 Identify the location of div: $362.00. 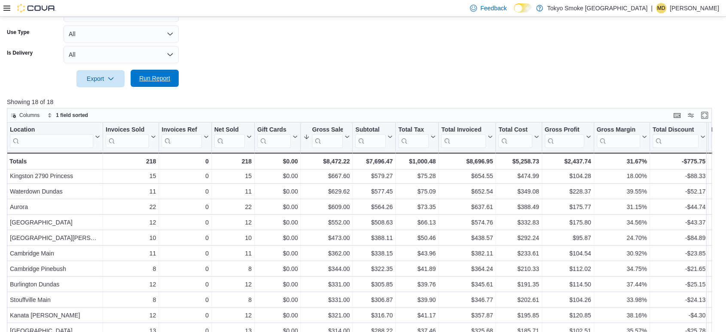
(327, 253).